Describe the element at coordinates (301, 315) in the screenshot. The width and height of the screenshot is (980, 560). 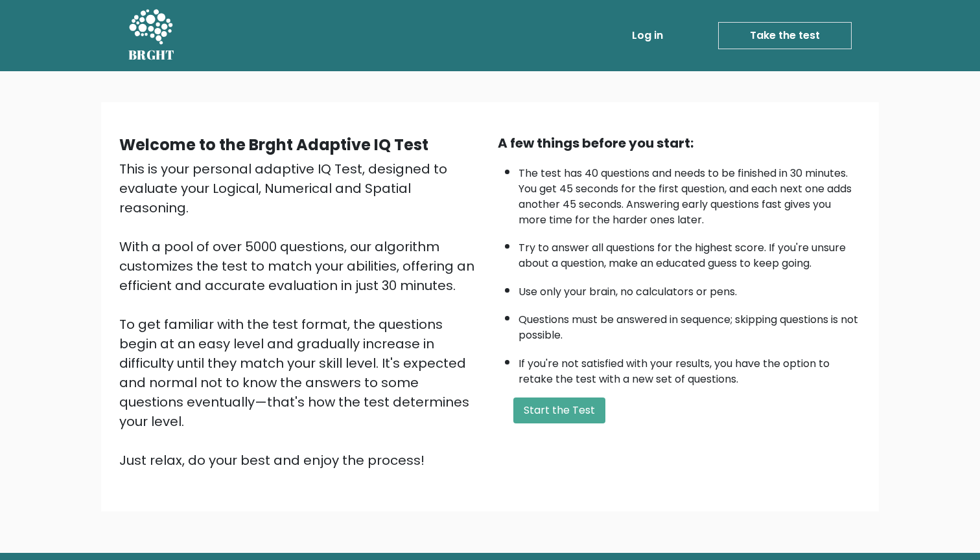
I see `div: This is your personal adaptive IQ Test, designed to evaluate your Logical, Numerical and Spatial ...` at that location.